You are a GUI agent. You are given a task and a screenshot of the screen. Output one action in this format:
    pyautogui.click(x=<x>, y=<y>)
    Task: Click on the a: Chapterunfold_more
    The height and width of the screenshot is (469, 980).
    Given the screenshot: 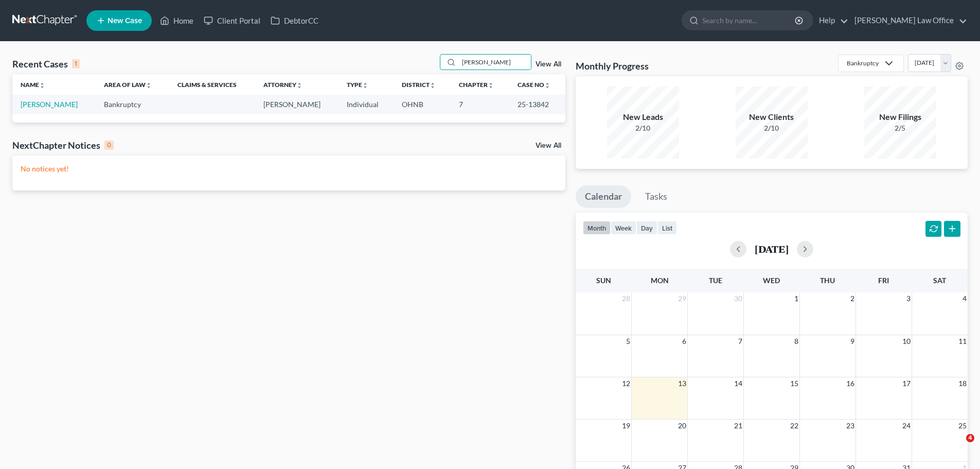 What is the action you would take?
    pyautogui.click(x=476, y=85)
    